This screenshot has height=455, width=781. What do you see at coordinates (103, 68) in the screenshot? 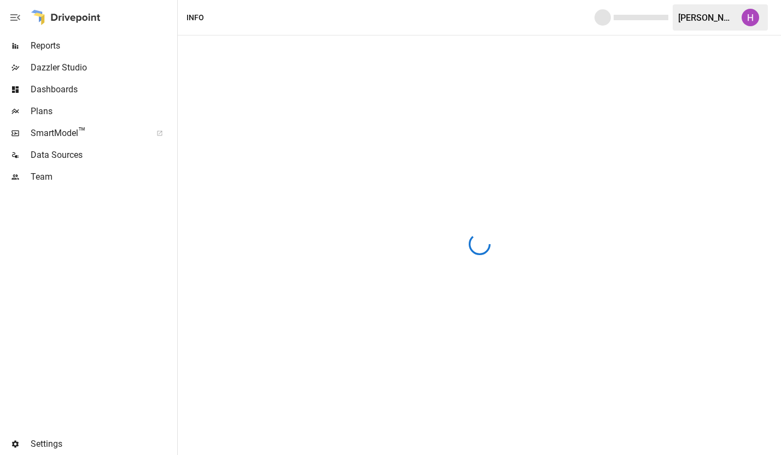
I see `span: Dazzler Studio` at bounding box center [103, 68].